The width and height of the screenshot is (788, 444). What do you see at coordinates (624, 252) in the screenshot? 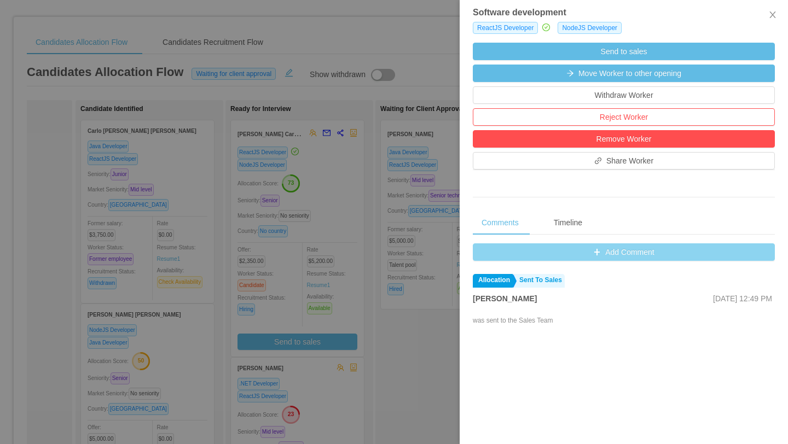
I see `button: icon: plusAdd Comment` at bounding box center [624, 252].